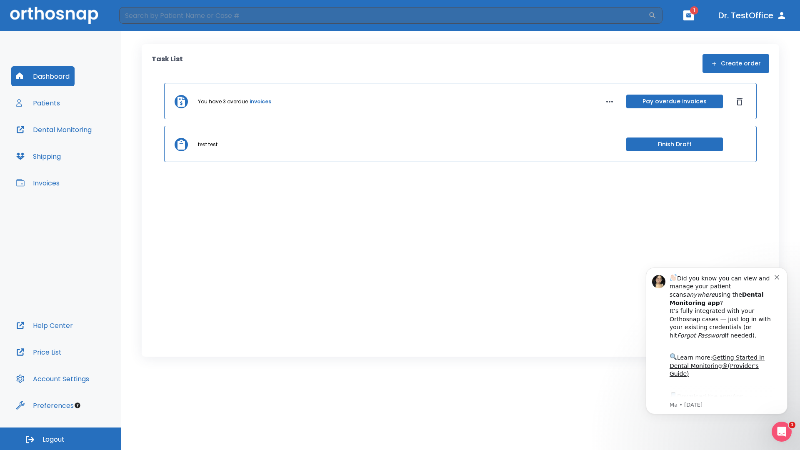  I want to click on div: Tooltip anchor, so click(78, 406).